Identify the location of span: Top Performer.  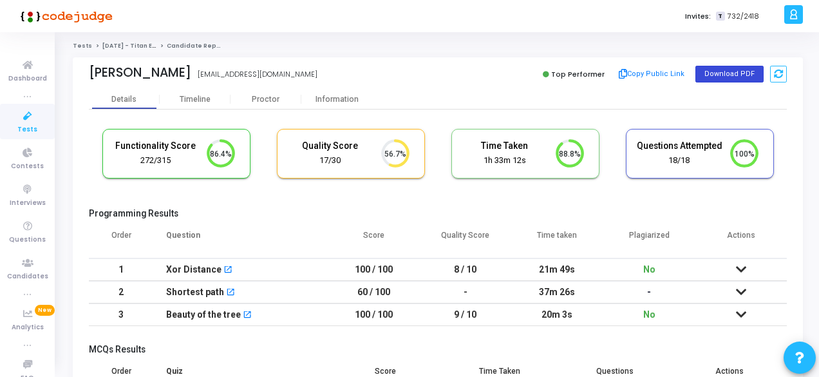
(577, 74).